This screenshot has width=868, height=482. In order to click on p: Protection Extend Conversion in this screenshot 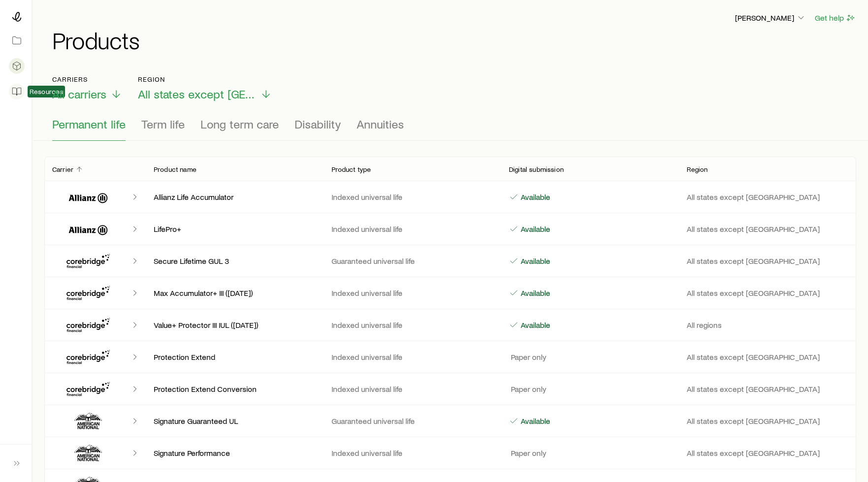, I will do `click(235, 389)`.